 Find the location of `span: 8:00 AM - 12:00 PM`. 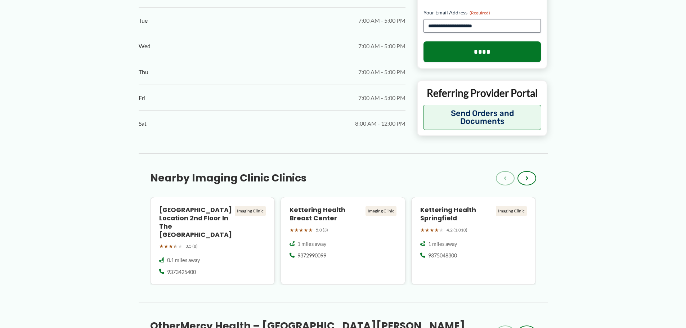

span: 8:00 AM - 12:00 PM is located at coordinates (381, 124).